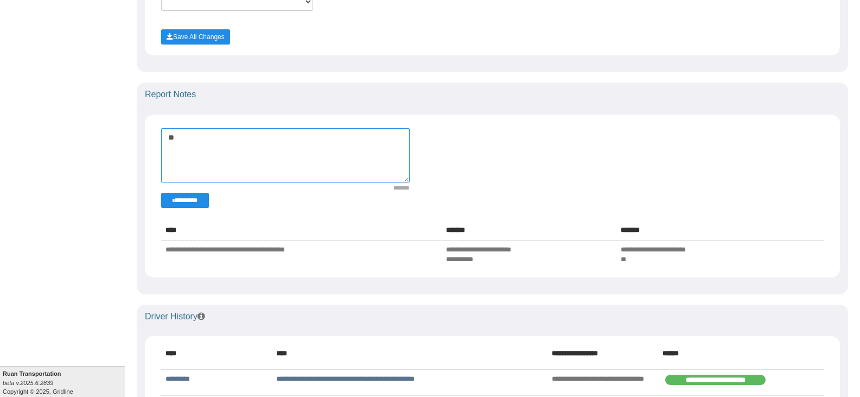 This screenshot has width=860, height=397. Describe the element at coordinates (28, 383) in the screenshot. I see `i: beta v.2025.6.2839` at that location.